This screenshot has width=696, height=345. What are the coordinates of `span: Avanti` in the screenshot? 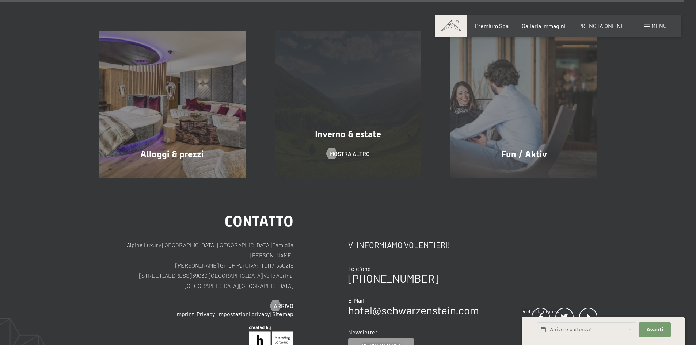 It's located at (655, 330).